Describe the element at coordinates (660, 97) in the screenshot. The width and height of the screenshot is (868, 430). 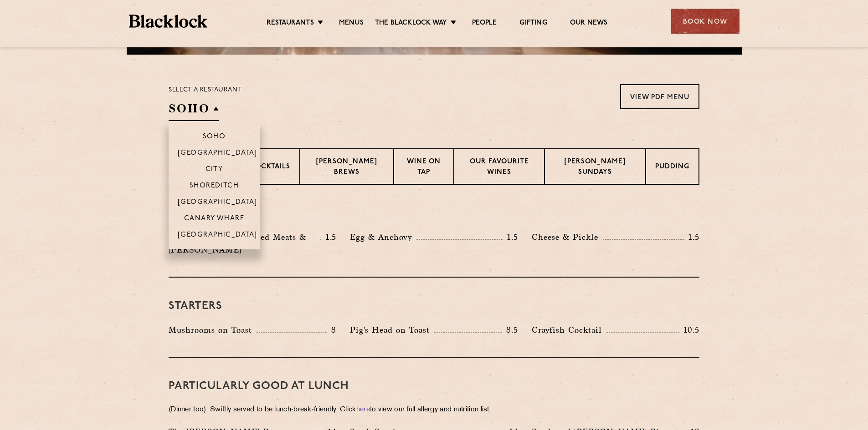
I see `a: View PDF Menu` at that location.